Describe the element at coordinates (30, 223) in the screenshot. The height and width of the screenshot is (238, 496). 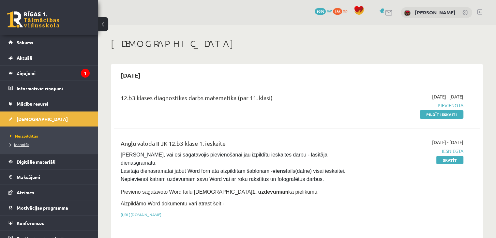
I see `span: Konferences` at that location.